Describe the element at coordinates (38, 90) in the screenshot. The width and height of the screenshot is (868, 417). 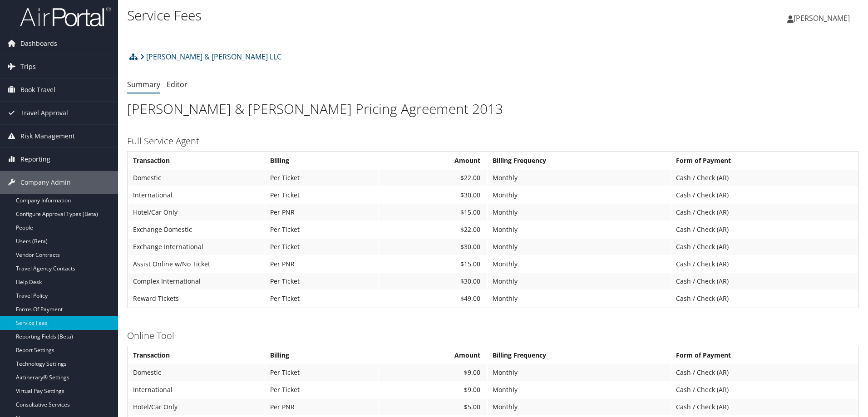
I see `span: Book Travel` at that location.